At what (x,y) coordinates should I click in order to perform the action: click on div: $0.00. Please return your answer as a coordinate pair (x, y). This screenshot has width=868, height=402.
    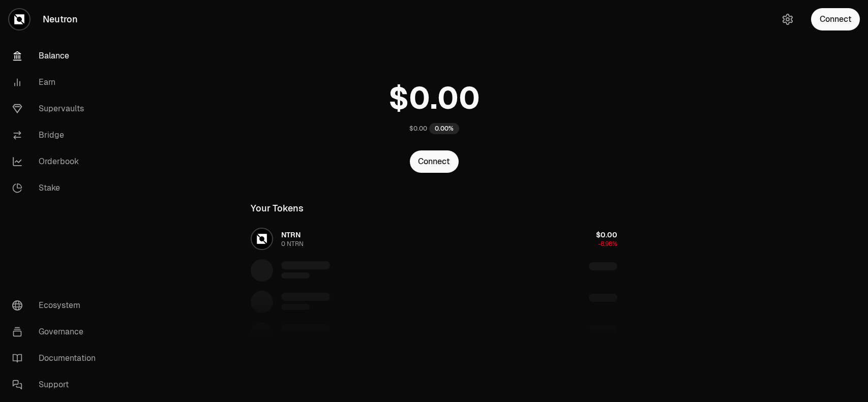
    Looking at the image, I should click on (418, 129).